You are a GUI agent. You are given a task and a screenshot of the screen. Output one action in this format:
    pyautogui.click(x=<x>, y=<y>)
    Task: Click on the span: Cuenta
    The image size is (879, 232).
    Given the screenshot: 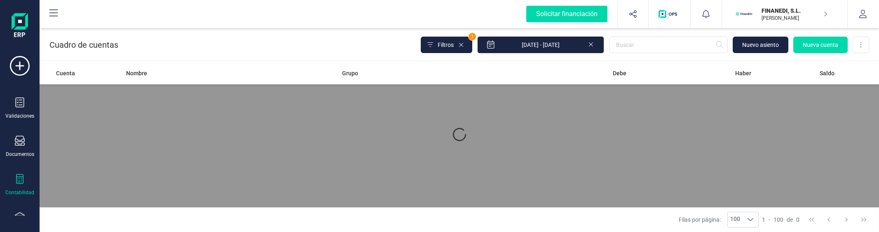 What is the action you would take?
    pyautogui.click(x=66, y=73)
    